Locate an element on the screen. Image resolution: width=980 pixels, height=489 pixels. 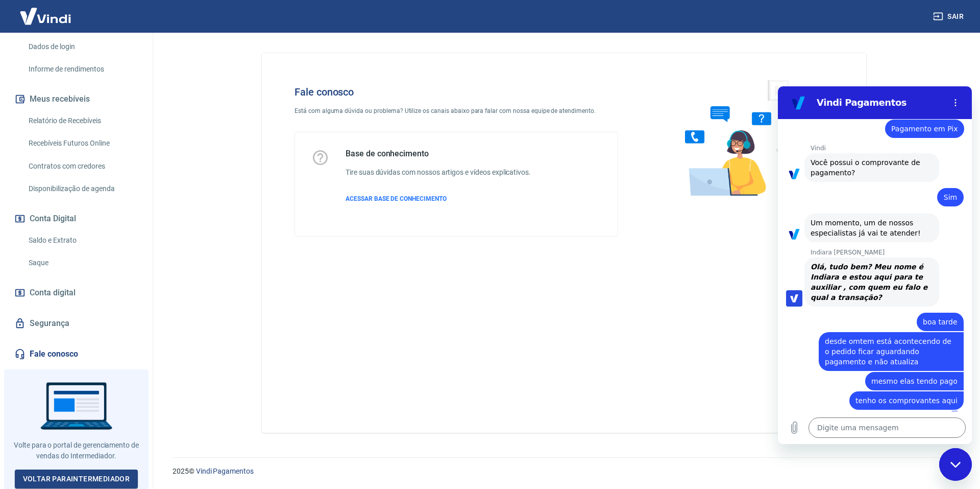
a: Relatório de Recebíveis is located at coordinates (82, 120).